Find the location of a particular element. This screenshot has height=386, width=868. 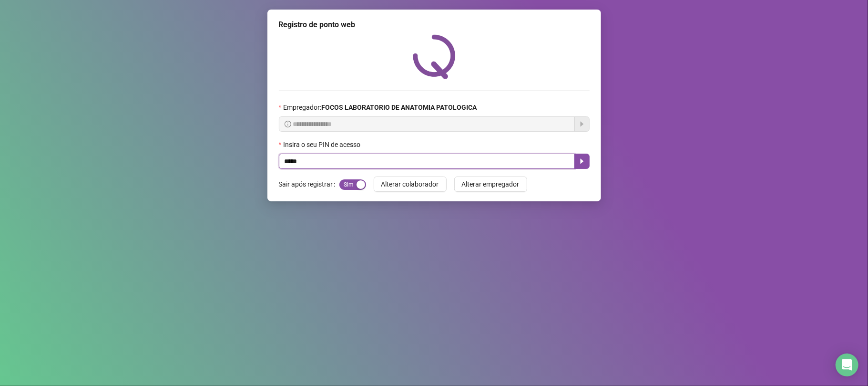

button: Alterar empregador is located at coordinates (490, 184).